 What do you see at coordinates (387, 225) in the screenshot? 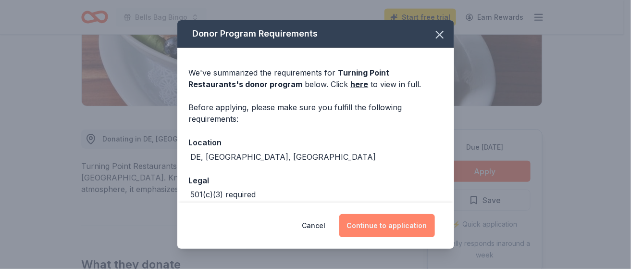
I see `button: Continue to application` at bounding box center [387, 225].